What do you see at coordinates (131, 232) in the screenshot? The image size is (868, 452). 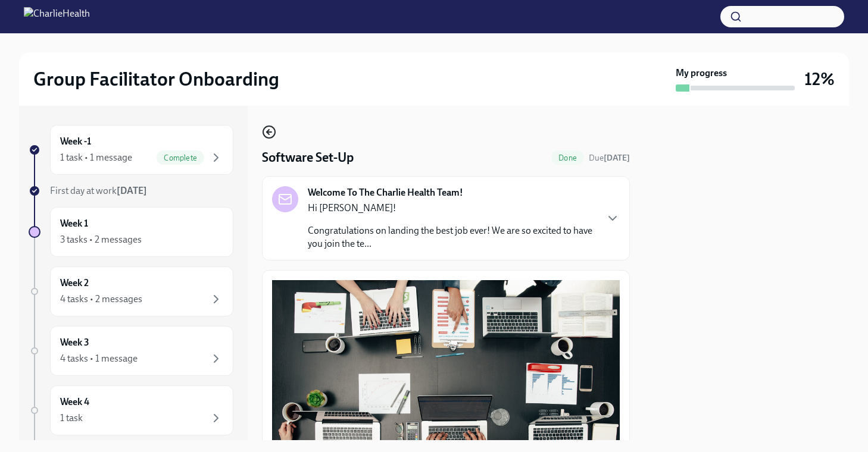 I see `a: Week 13 tasks • 2 messages` at bounding box center [131, 232].